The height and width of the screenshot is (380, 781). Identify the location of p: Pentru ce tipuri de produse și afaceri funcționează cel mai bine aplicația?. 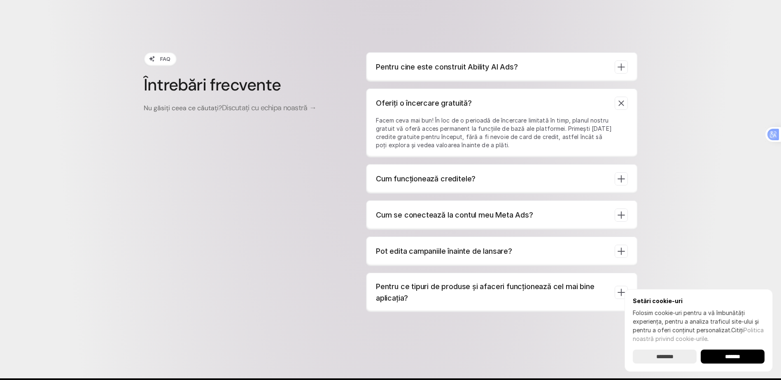
(492, 293).